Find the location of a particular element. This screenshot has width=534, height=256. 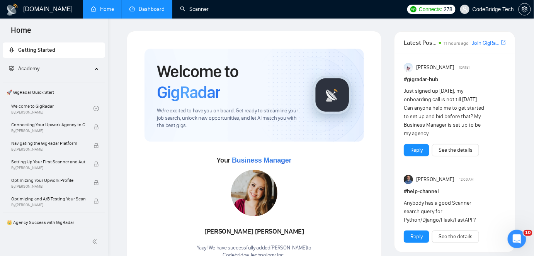

span: double-left is located at coordinates (96, 242).